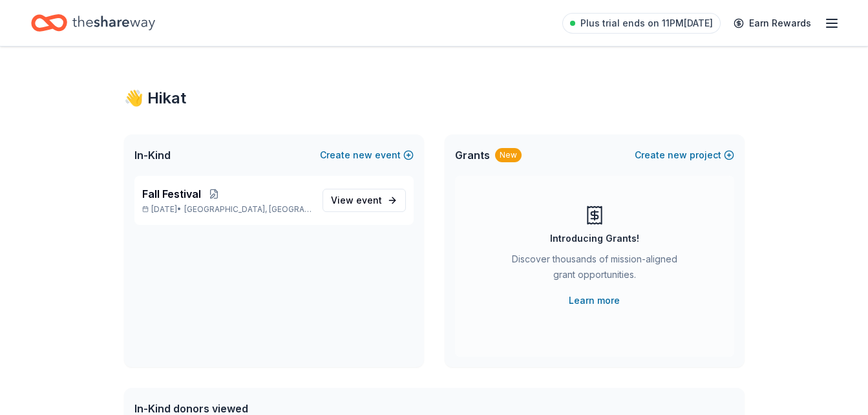 The width and height of the screenshot is (868, 415). Describe the element at coordinates (472, 155) in the screenshot. I see `span: Grants` at that location.